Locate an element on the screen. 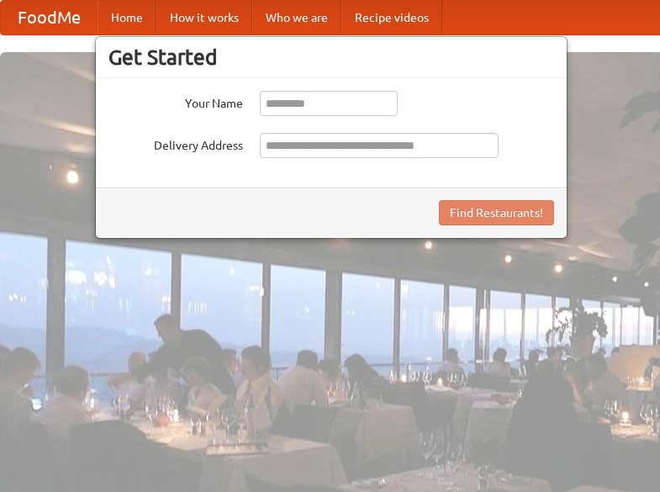 The width and height of the screenshot is (660, 492). button: Find Restaurants! is located at coordinates (496, 213).